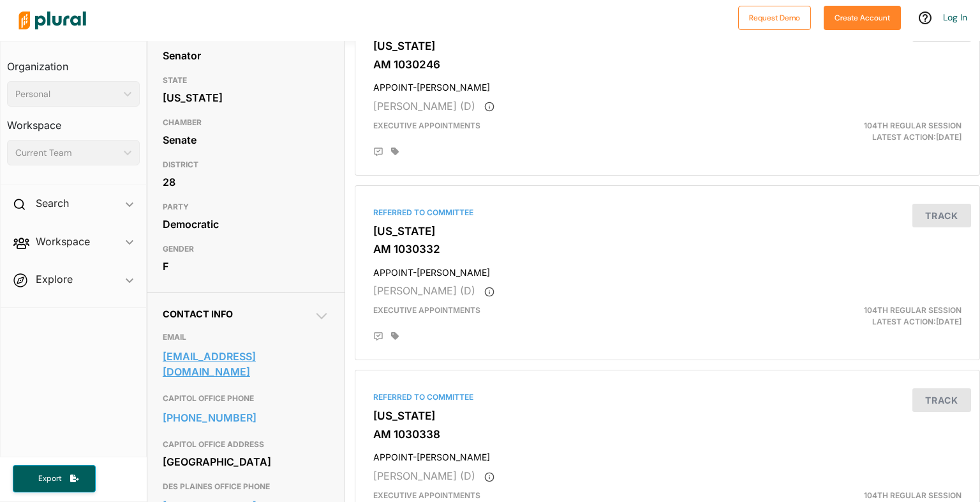 The height and width of the screenshot is (502, 980). What do you see at coordinates (246, 182) in the screenshot?
I see `div: 28` at bounding box center [246, 182].